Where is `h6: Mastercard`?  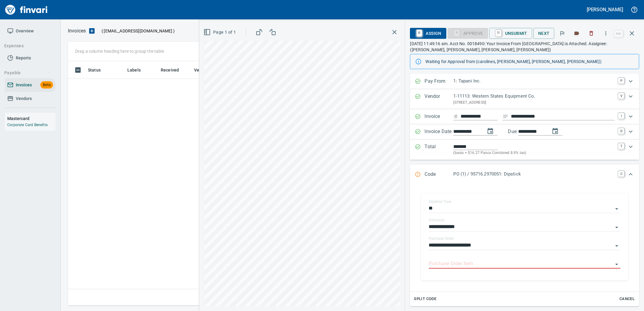
h6: Mastercard is located at coordinates (31, 118).